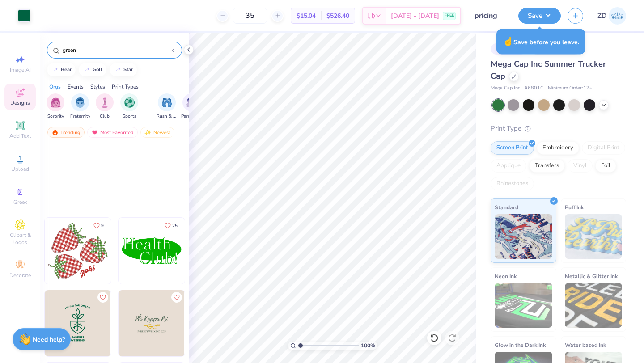 The image size is (644, 363). Describe the element at coordinates (306, 16) in the screenshot. I see `span: $15.04` at that location.